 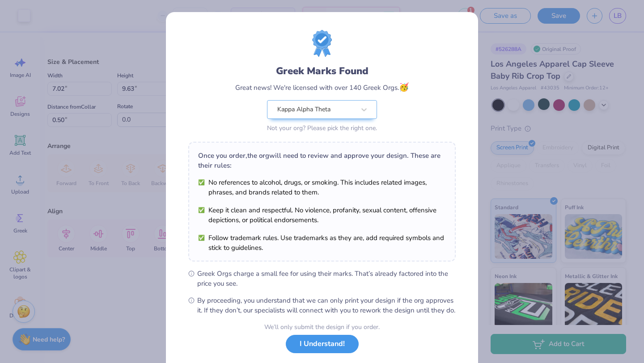 I want to click on div: Great news! We're licensed with over 140 Greek Orgs., so click(x=322, y=87).